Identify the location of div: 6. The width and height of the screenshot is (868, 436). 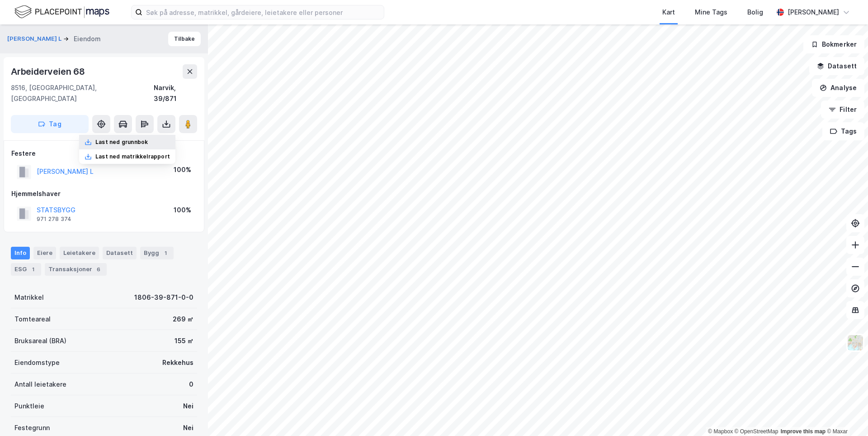
(99, 270).